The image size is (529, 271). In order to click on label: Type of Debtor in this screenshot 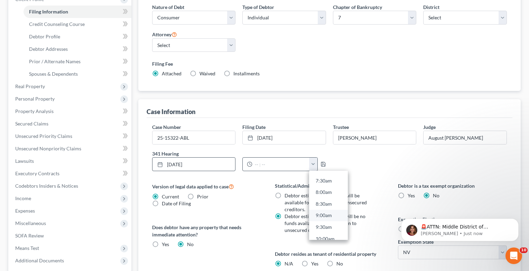, I will do `click(258, 7)`.